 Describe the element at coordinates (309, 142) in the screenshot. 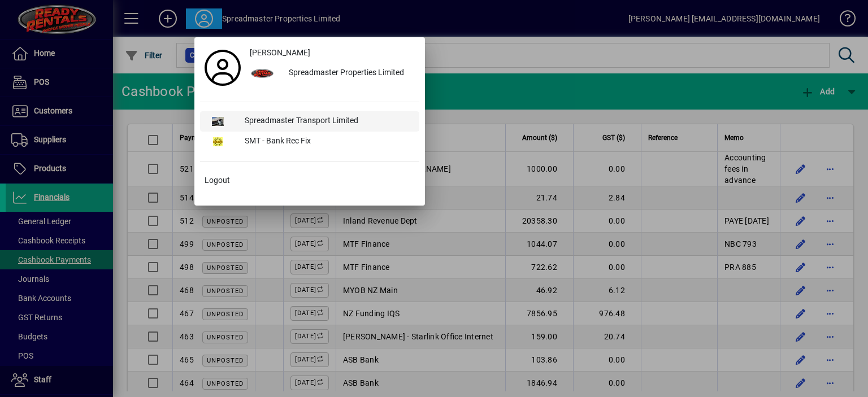

I see `button: SMT - Bank Rec Fix` at that location.